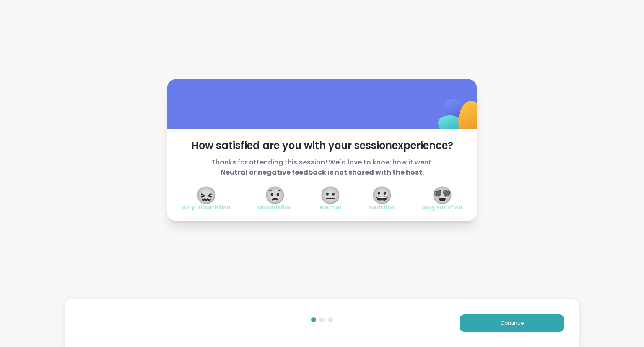  Describe the element at coordinates (512, 323) in the screenshot. I see `button: Continue` at that location.